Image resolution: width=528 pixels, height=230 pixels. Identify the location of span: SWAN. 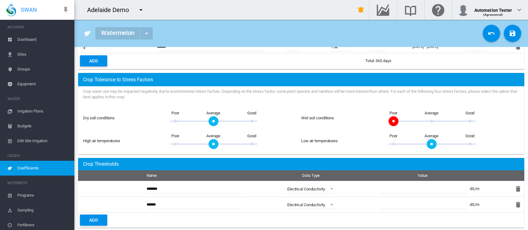
(29, 10).